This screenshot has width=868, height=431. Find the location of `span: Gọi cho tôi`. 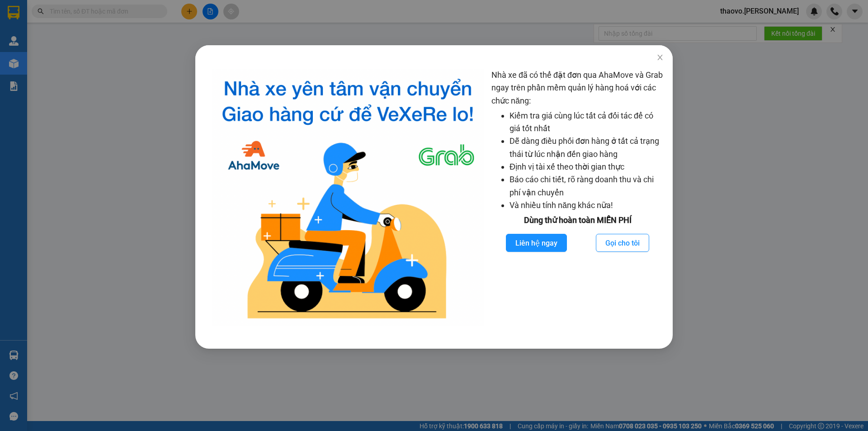

span: Gọi cho tôi is located at coordinates (622, 242).